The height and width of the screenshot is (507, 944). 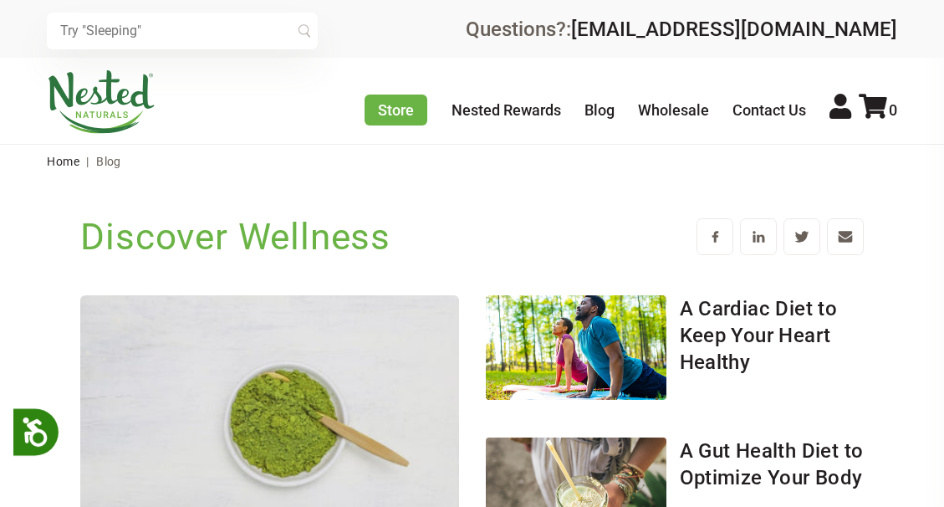 What do you see at coordinates (472, 161) in the screenshot?
I see `nav: breadcrumbs` at bounding box center [472, 161].